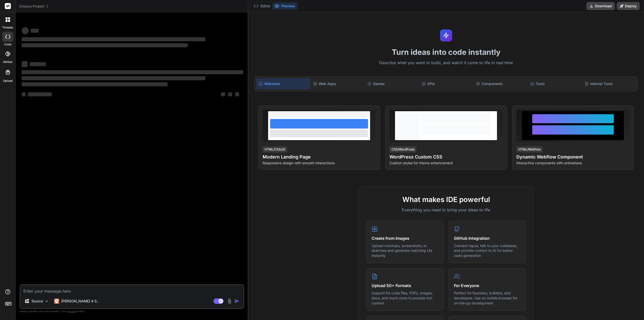 This screenshot has width=644, height=320. Describe the element at coordinates (283, 84) in the screenshot. I see `div: Websites` at that location.